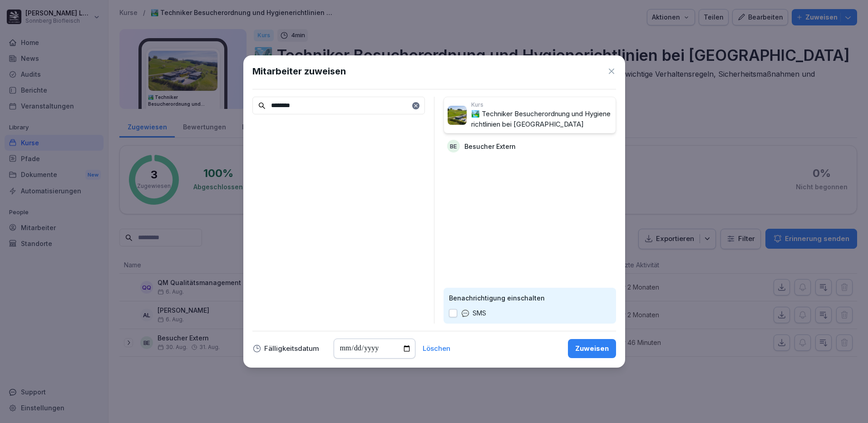 The height and width of the screenshot is (423, 868). I want to click on div: Zuweisen, so click(592, 348).